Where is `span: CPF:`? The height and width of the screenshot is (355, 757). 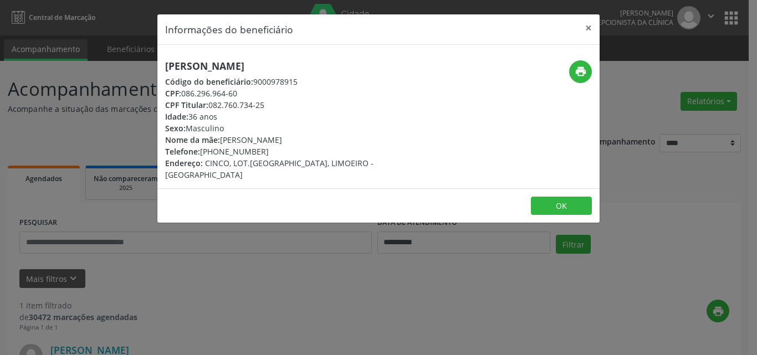
span: CPF: is located at coordinates (173, 93).